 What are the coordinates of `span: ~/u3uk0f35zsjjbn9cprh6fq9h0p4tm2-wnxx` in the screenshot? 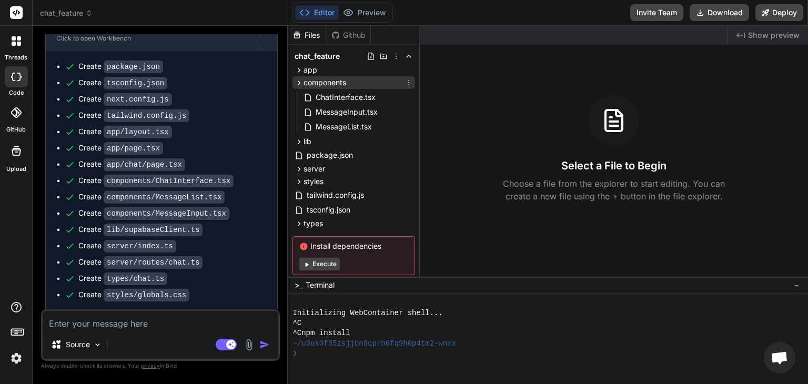 It's located at (374, 344).